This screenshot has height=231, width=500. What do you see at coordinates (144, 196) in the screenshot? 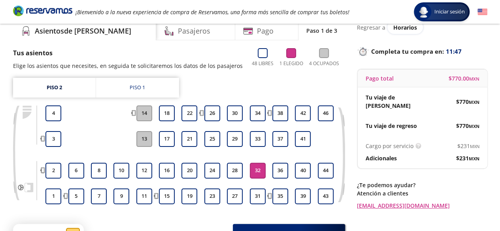
I see `button: 11` at bounding box center [144, 196].